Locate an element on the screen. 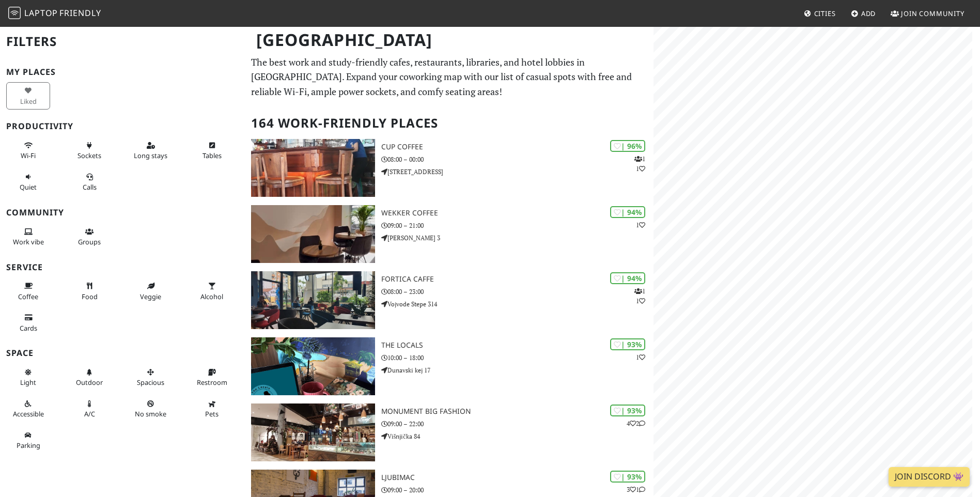  img: Cup Coffee is located at coordinates (313, 168).